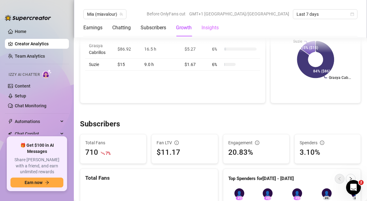  What do you see at coordinates (20, 96) in the screenshot?
I see `a: Setup` at bounding box center [20, 96].